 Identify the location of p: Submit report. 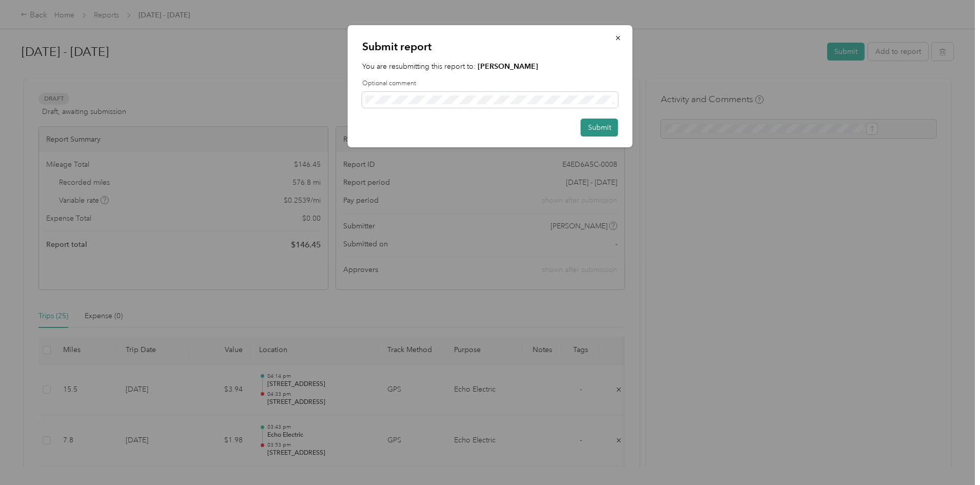
(490, 47).